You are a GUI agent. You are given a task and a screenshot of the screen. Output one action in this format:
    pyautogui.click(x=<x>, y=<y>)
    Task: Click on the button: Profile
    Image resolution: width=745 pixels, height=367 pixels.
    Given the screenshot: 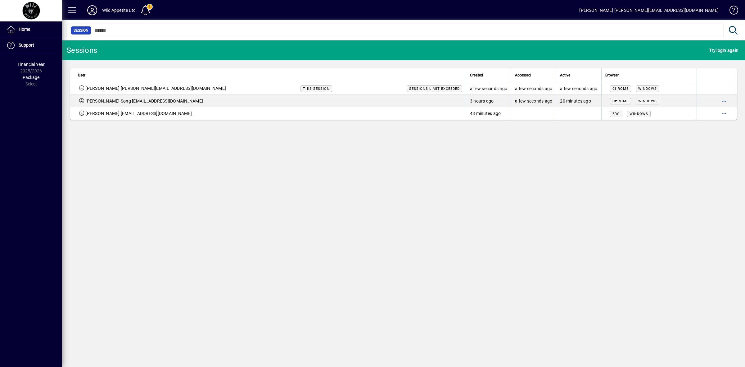 What is the action you would take?
    pyautogui.click(x=92, y=10)
    